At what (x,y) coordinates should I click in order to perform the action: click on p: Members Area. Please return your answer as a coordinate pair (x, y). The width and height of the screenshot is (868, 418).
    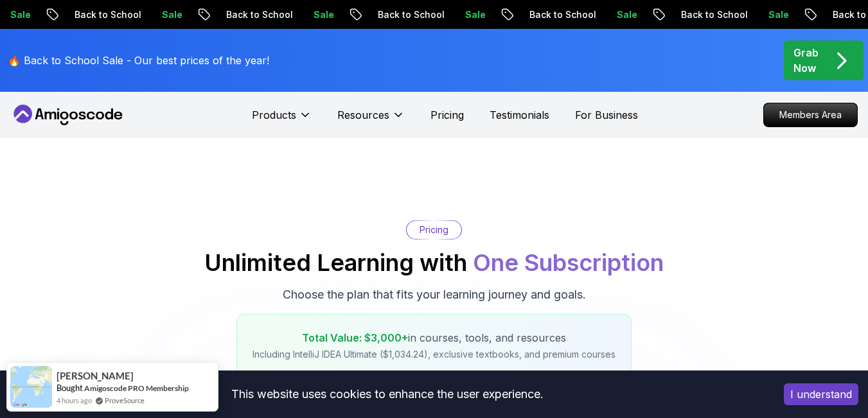
    Looking at the image, I should click on (810, 115).